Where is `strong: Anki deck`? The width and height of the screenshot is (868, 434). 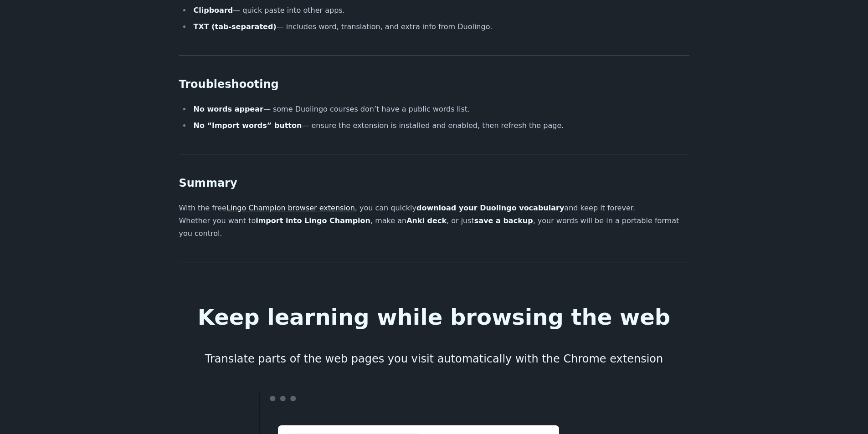
strong: Anki deck is located at coordinates (427, 221).